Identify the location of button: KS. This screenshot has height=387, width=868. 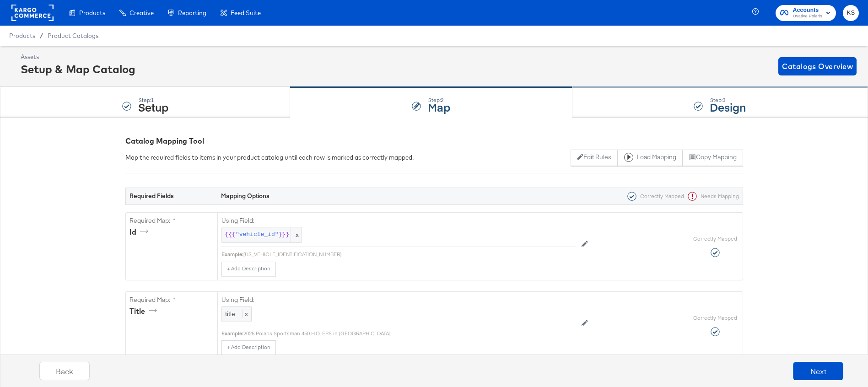
(851, 13).